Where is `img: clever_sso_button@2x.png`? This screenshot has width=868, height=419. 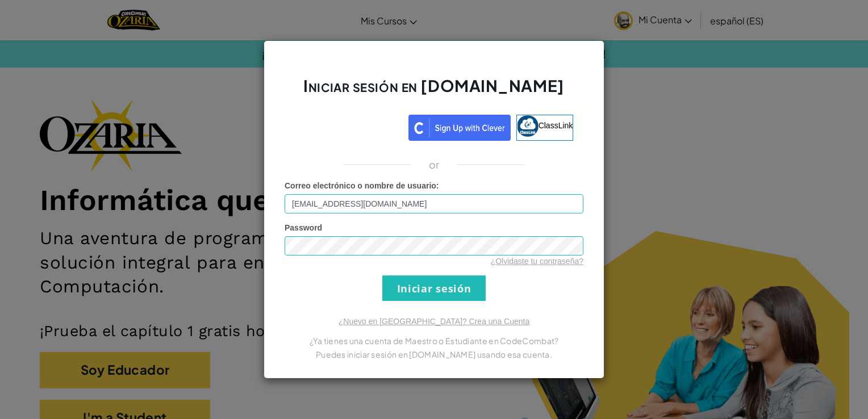
img: clever_sso_button@2x.png is located at coordinates (460, 128).